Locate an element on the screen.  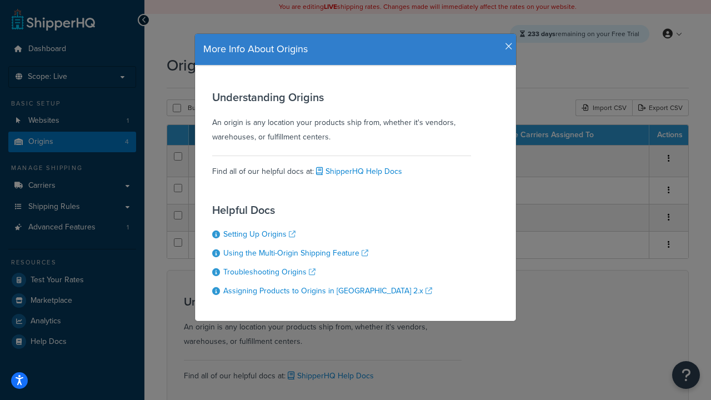
a: Setting Up Origins is located at coordinates (259, 234).